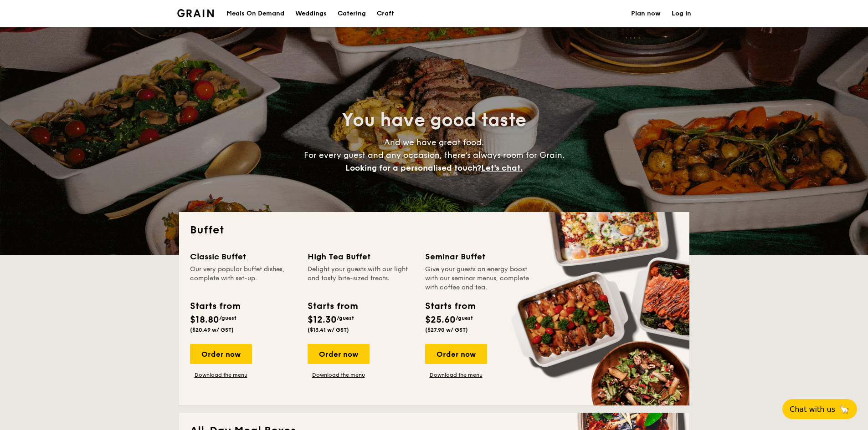 The height and width of the screenshot is (430, 868). I want to click on span: ($20.49 w/ GST), so click(212, 330).